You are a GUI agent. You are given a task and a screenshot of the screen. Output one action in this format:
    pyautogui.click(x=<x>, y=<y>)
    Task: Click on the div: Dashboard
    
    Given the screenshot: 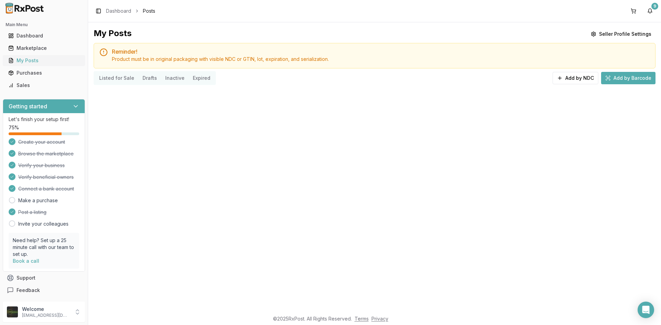 What is the action you would take?
    pyautogui.click(x=44, y=36)
    